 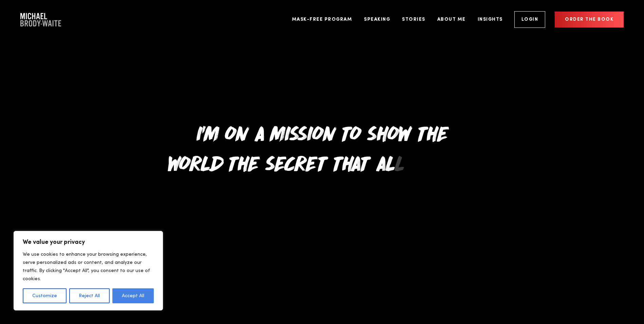 I want to click on button: Reject All, so click(x=89, y=296).